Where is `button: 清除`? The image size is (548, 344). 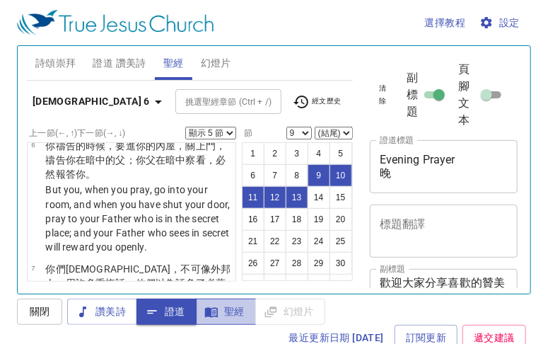
button: 清除 is located at coordinates (382, 95).